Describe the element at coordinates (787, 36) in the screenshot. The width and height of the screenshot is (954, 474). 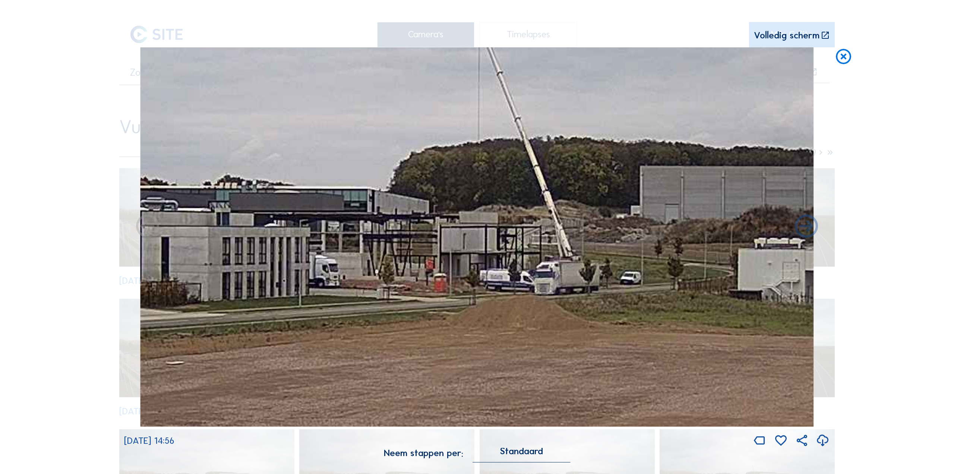
I see `div: Volledig scherm` at that location.